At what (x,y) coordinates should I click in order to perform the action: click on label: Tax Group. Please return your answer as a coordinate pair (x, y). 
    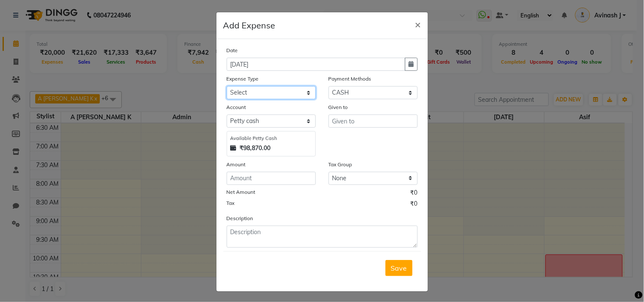
    Looking at the image, I should click on (341, 164).